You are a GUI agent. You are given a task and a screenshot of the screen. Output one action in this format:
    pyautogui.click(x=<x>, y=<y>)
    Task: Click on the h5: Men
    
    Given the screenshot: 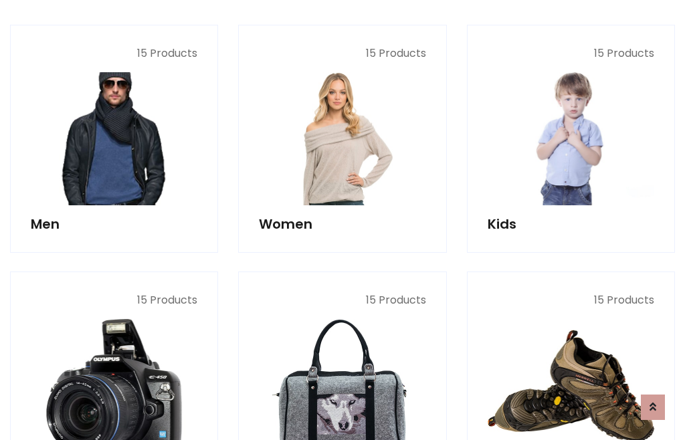 What is the action you would take?
    pyautogui.click(x=114, y=224)
    